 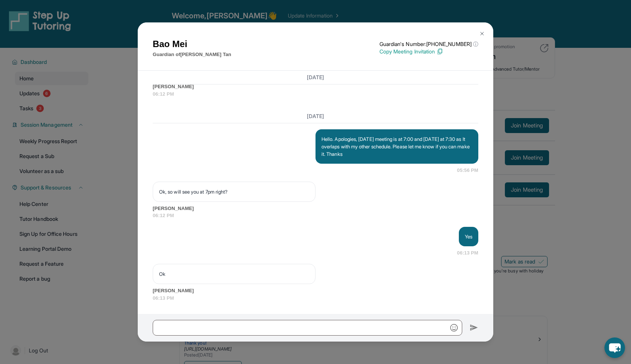 I want to click on img: Emoji, so click(x=454, y=328).